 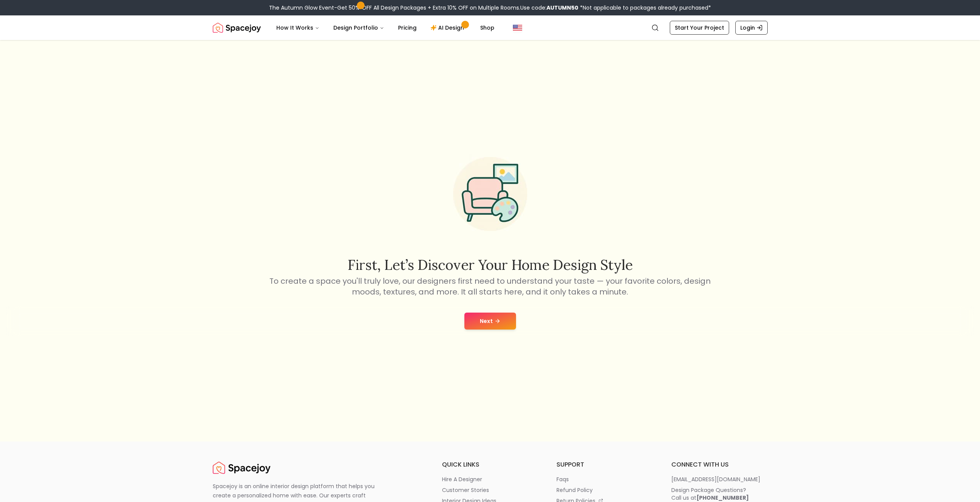 I want to click on a: Login, so click(x=751, y=28).